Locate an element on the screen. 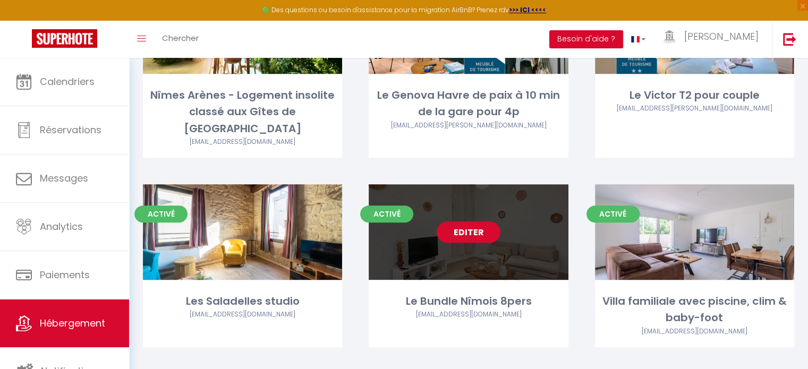 The width and height of the screenshot is (808, 369). img: Super Booking is located at coordinates (64, 38).